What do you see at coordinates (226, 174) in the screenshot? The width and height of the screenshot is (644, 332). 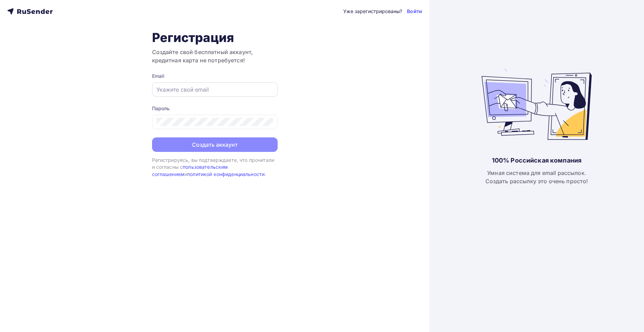 I see `a: политикой конфиденциальности` at bounding box center [226, 174].